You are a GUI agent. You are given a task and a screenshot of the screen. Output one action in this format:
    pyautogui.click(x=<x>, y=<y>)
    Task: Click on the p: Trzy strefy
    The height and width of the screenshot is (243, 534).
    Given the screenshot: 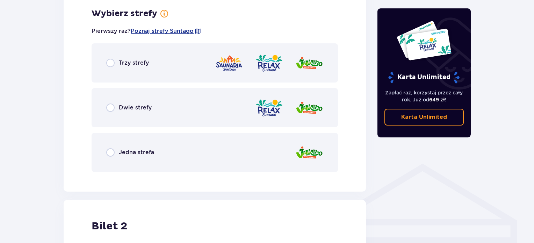 What is the action you would take?
    pyautogui.click(x=134, y=63)
    